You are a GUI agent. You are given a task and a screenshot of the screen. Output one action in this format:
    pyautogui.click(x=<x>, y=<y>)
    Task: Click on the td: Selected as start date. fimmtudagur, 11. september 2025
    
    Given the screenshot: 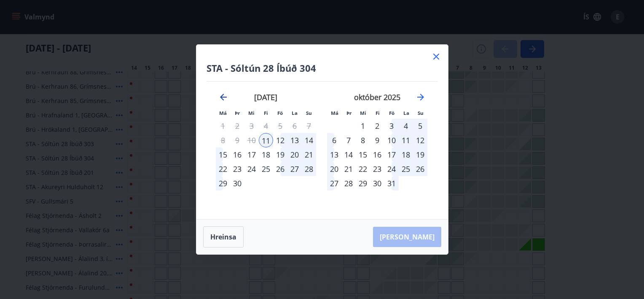 What is the action you would take?
    pyautogui.click(x=266, y=140)
    